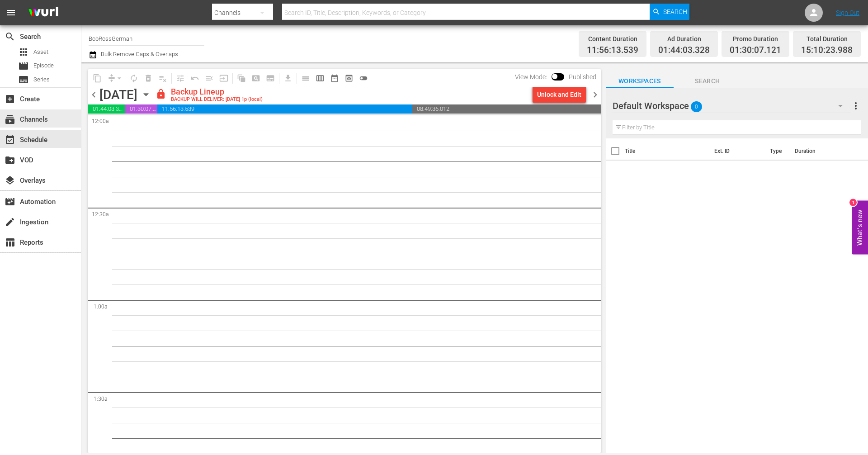  Describe the element at coordinates (560, 94) in the screenshot. I see `div: Unlock and Edit` at that location.